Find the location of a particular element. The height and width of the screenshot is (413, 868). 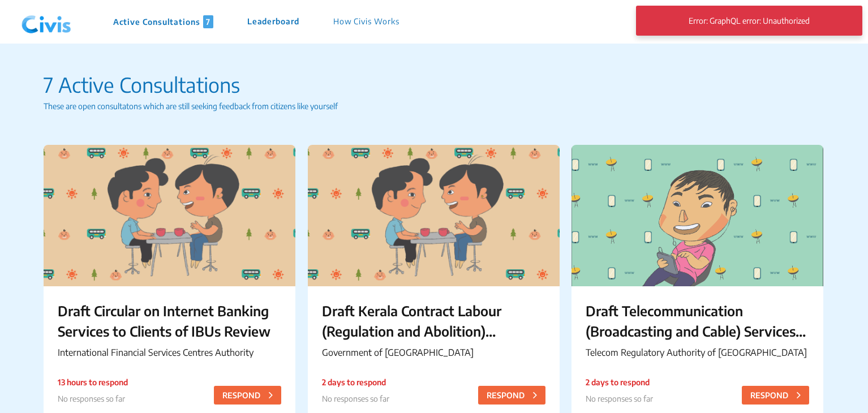

span: 7 is located at coordinates (208, 22).